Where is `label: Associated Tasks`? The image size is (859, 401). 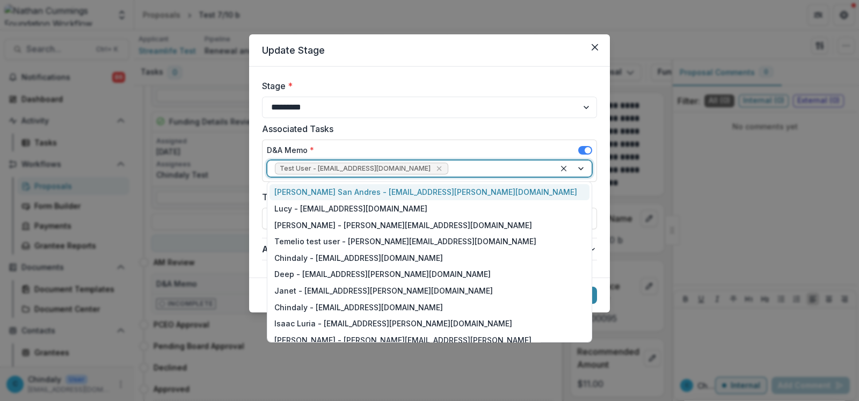
label: Associated Tasks is located at coordinates (426, 129).